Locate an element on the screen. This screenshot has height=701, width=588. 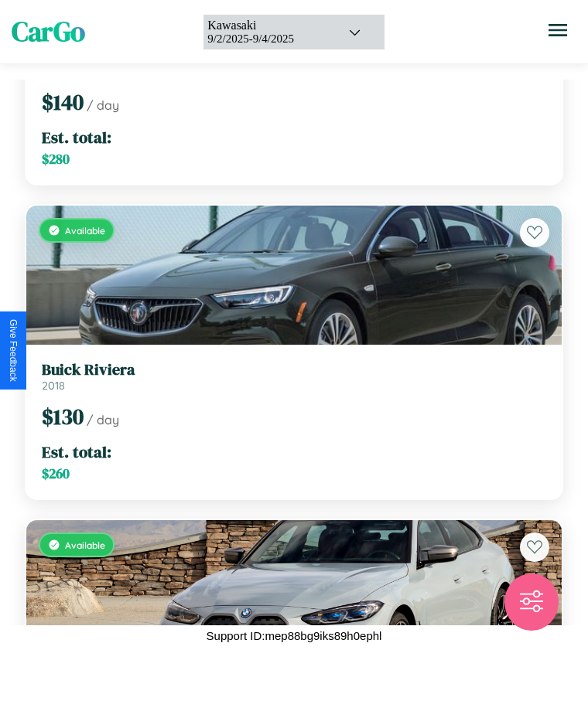
span: CarGo is located at coordinates (48, 32).